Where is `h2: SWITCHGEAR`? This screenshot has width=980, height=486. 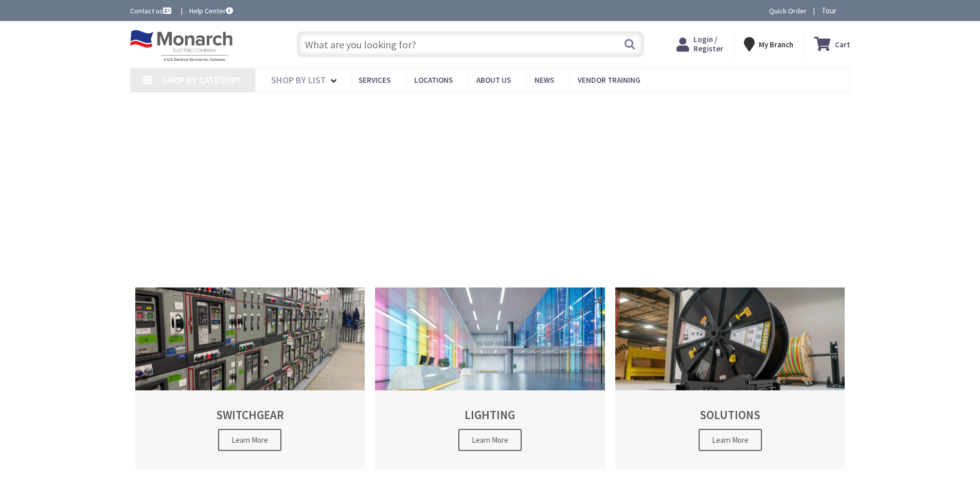 h2: SWITCHGEAR is located at coordinates (250, 414).